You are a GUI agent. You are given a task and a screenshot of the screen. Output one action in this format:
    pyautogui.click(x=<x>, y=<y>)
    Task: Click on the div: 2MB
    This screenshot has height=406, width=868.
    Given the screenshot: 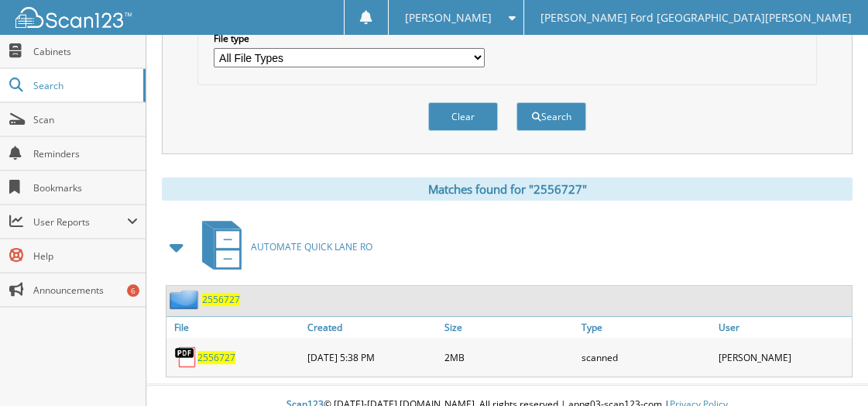 What is the action you would take?
    pyautogui.click(x=508, y=358)
    